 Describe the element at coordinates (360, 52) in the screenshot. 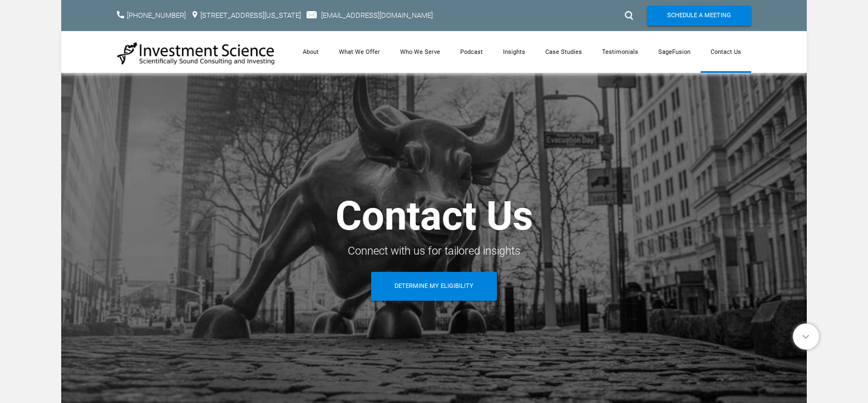

I see `a: What We Offer` at that location.